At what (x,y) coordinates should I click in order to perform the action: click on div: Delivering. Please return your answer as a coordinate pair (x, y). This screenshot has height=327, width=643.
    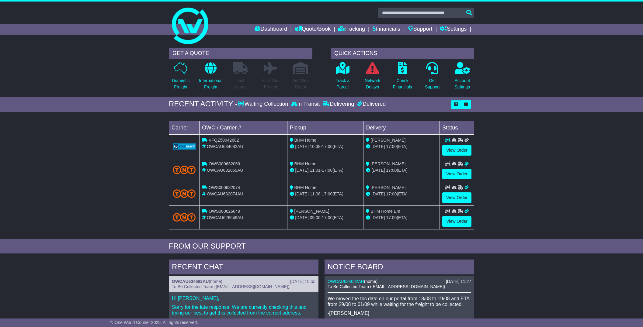
    Looking at the image, I should click on (338, 104).